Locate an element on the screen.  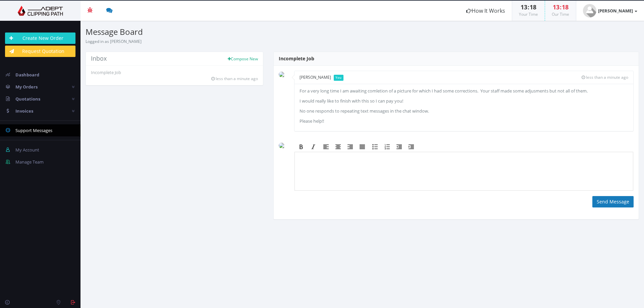
h4: Inbox is located at coordinates (174, 59).